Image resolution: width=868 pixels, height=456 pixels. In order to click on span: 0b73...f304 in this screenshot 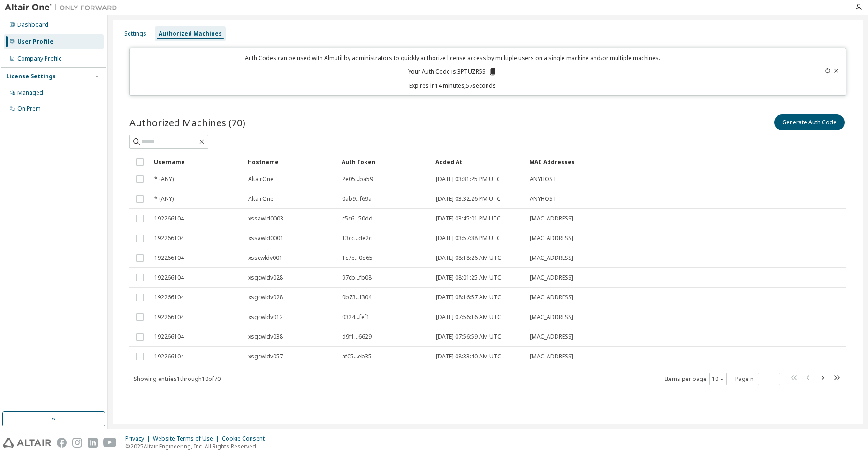, I will do `click(357, 297)`.